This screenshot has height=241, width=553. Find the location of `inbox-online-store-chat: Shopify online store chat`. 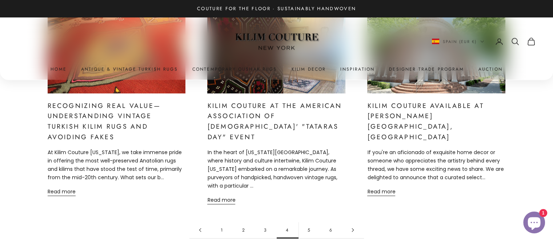

inbox-online-store-chat: Shopify online store chat is located at coordinates (534, 223).